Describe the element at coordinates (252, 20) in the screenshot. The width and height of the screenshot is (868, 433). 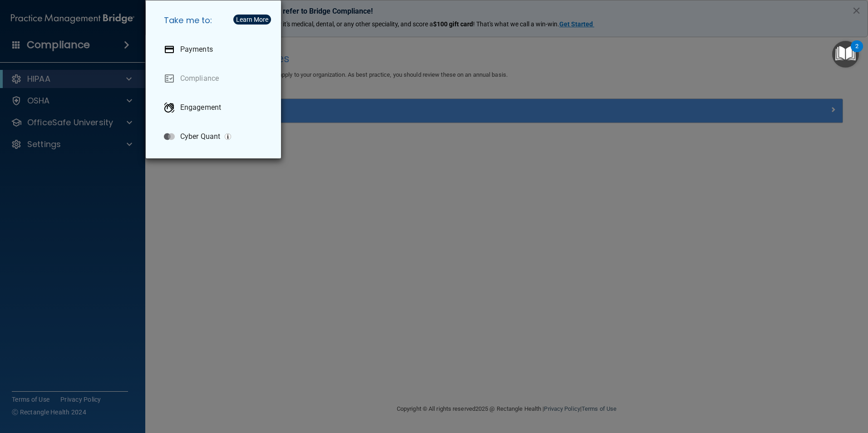
I see `button: Learn More` at that location.